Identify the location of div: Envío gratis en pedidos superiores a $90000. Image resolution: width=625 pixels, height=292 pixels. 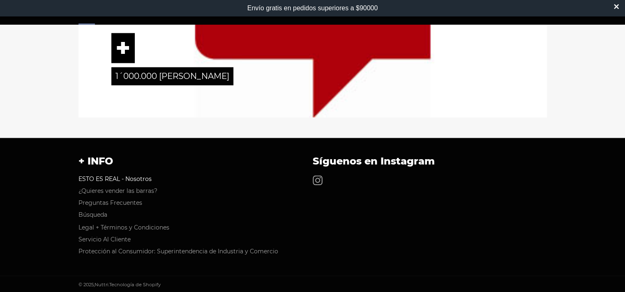
(313, 8).